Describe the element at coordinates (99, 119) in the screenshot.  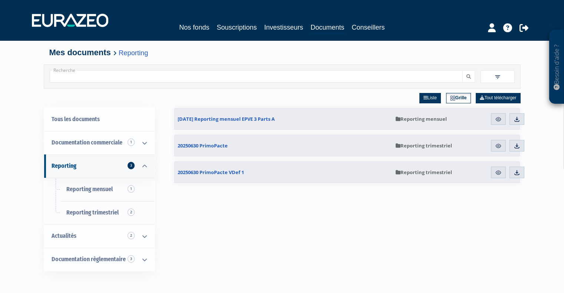
I see `a: Tous les documents` at that location.